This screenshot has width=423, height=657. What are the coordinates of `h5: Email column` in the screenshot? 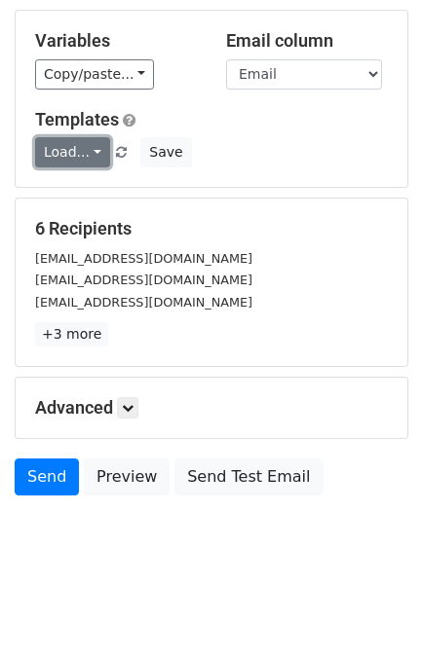 It's located at (307, 41).